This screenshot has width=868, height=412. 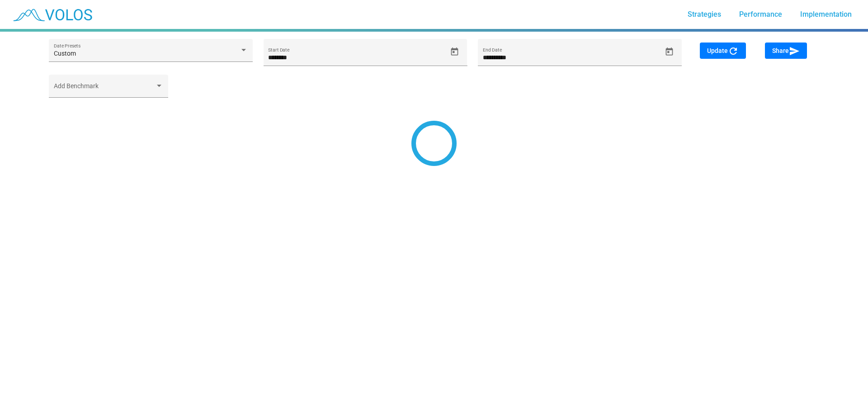 I want to click on mat-icon: send, so click(x=794, y=51).